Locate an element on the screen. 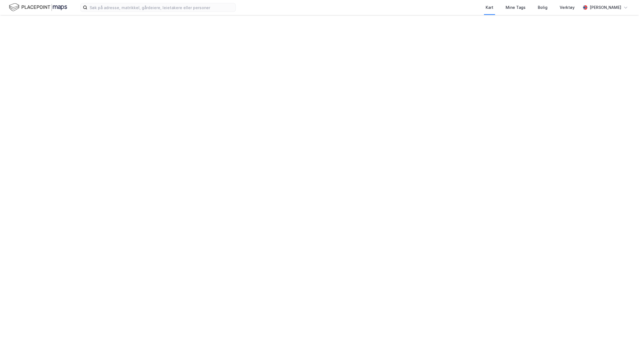 The width and height of the screenshot is (639, 364). div: Mine Tags is located at coordinates (515, 7).